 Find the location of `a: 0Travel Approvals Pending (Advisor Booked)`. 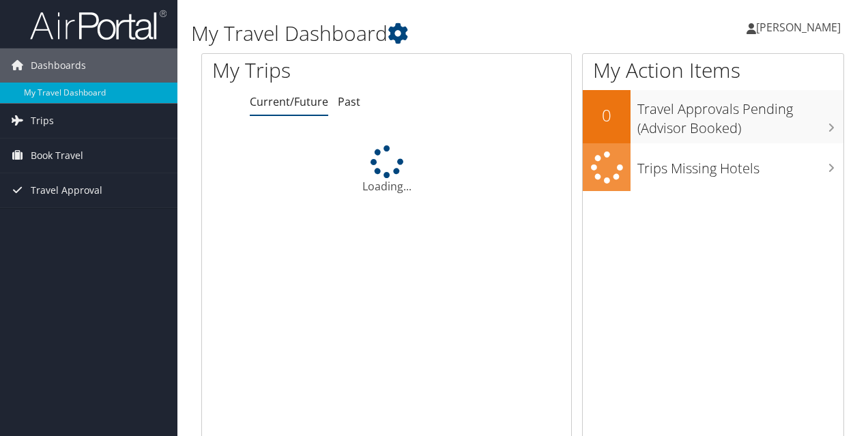

a: 0Travel Approvals Pending (Advisor Booked) is located at coordinates (713, 116).